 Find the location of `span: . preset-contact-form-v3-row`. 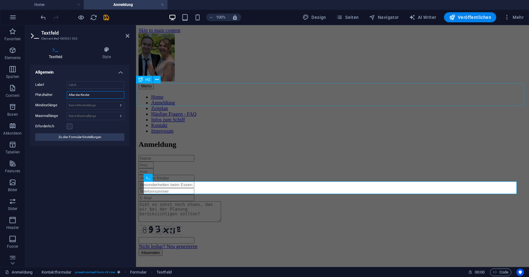

span: . preset-contact-form-v3-row is located at coordinates (94, 273).